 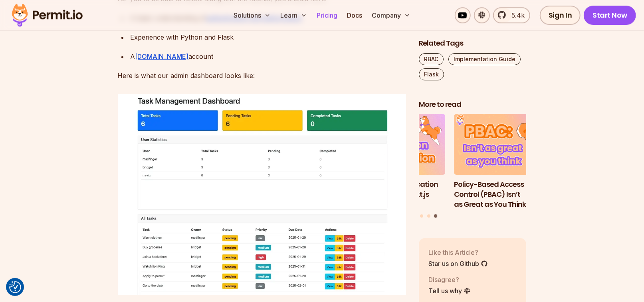 What do you see at coordinates (252, 15) in the screenshot?
I see `button: Solutions` at bounding box center [252, 15].